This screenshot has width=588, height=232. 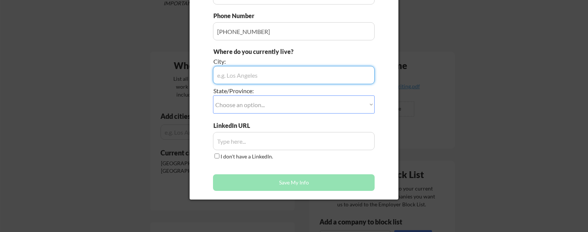 I want to click on button: Save My Info, so click(x=294, y=183).